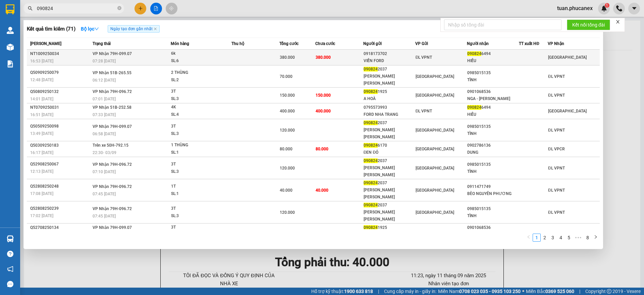 The image size is (644, 295). Describe the element at coordinates (286, 149) in the screenshot. I see `span: 80.000` at that location.